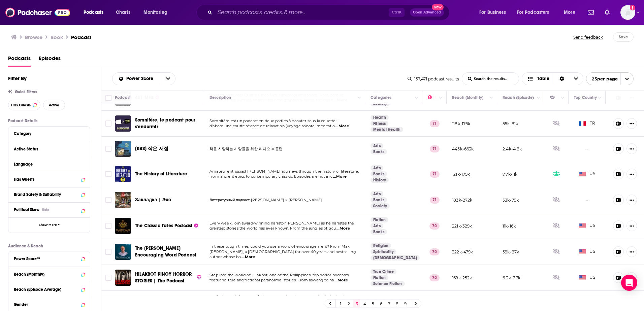 The image size is (644, 311). Describe the element at coordinates (49, 273) in the screenshot. I see `button: Reach (Monthly)` at that location.